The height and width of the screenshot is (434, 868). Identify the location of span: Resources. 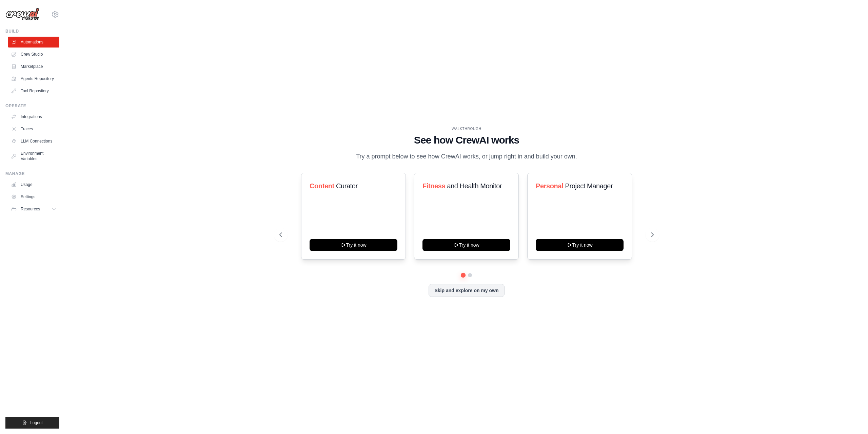
(30, 209).